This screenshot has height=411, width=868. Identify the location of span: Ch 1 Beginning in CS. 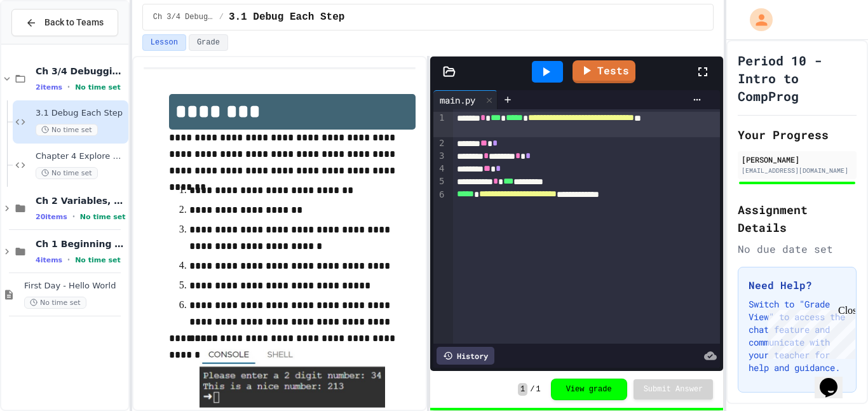
(81, 244).